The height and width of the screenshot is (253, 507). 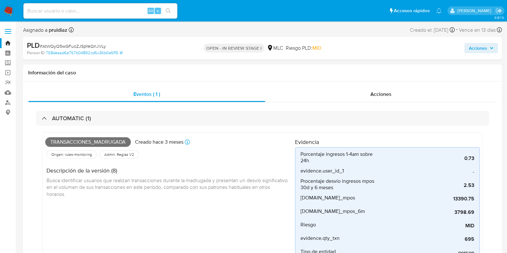 What do you see at coordinates (72, 155) in the screenshot?
I see `span: Origen: rules-monitoring` at bounding box center [72, 155].